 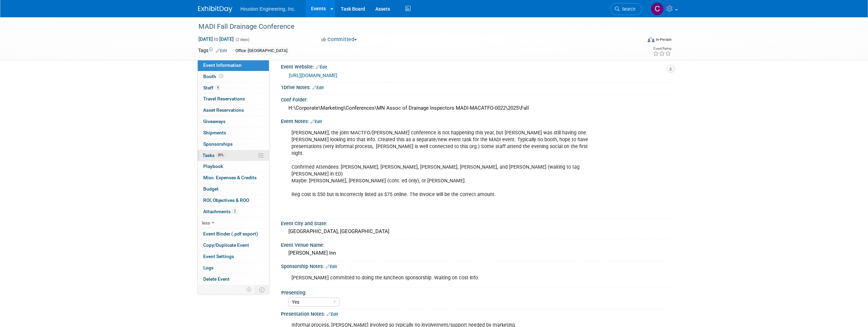 I want to click on div: Conf Folder:, so click(x=476, y=99).